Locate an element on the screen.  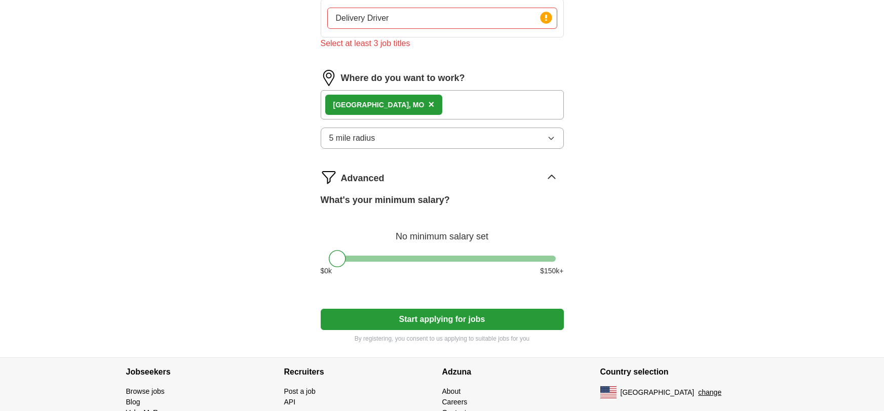
img: location.png is located at coordinates (329, 78).